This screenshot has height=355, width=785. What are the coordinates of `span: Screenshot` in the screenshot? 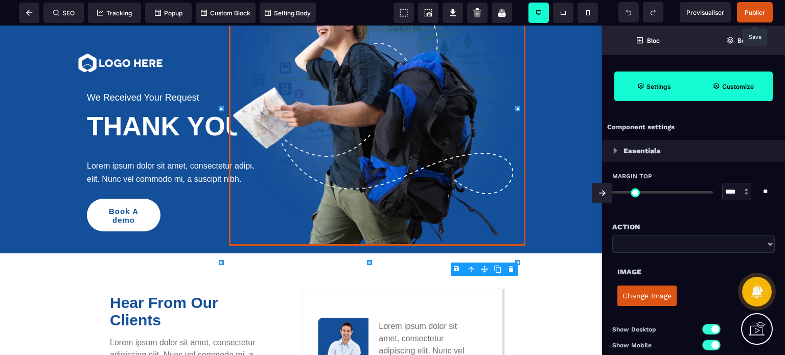 It's located at (428, 13).